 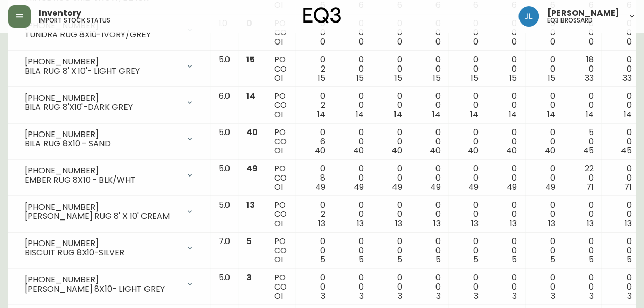 What do you see at coordinates (224, 105) in the screenshot?
I see `td: 6.0` at bounding box center [224, 105].